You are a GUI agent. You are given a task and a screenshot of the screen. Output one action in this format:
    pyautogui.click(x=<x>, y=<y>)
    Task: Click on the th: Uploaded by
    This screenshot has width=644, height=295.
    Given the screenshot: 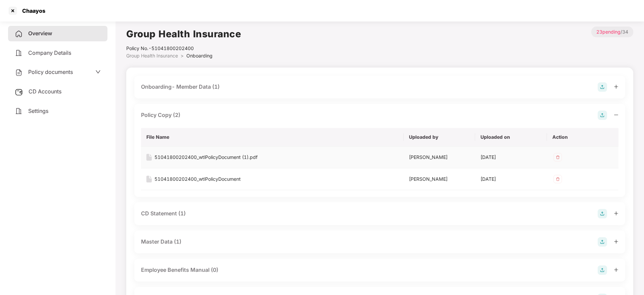 What is the action you would take?
    pyautogui.click(x=439, y=137)
    